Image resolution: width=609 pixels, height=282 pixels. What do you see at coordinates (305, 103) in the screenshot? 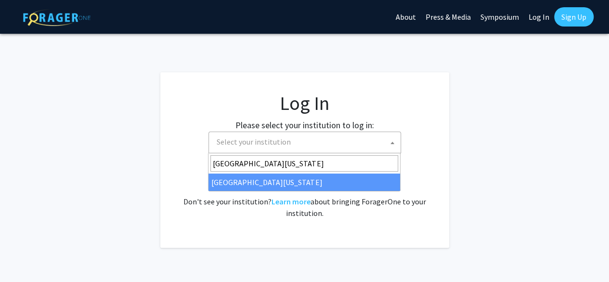
I see `h1: Log In` at bounding box center [305, 103].